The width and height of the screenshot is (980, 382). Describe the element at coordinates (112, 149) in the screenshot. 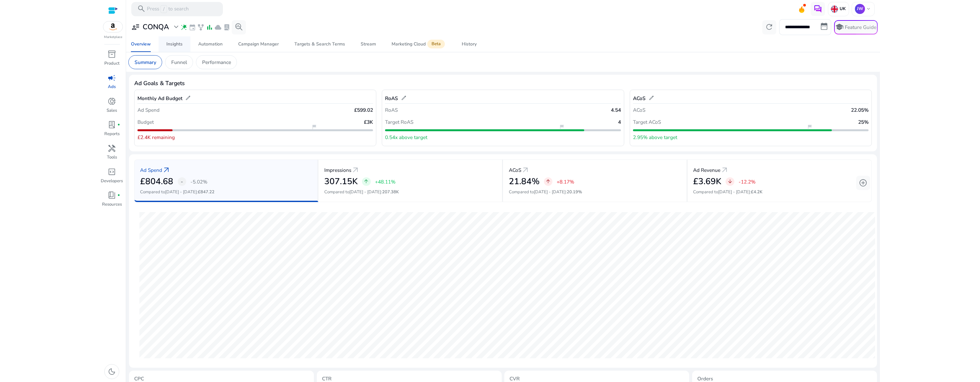

I see `span: handyman` at that location.